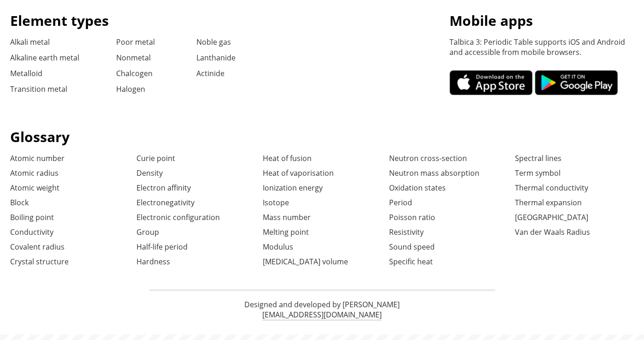 The height and width of the screenshot is (340, 644). I want to click on a: Spectral lines, so click(538, 158).